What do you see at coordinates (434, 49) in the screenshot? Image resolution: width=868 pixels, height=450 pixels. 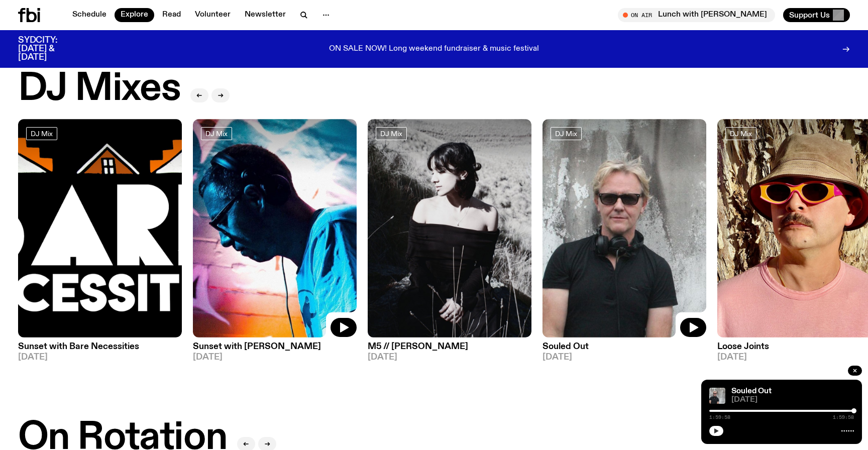 I see `p: ON SALE NOW! Long weekend fundraiser & music festival` at bounding box center [434, 49].